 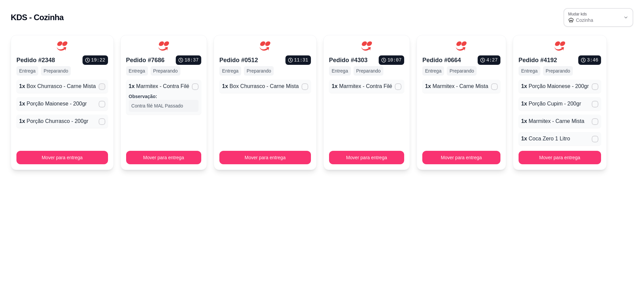 What do you see at coordinates (489, 60) in the screenshot?
I see `p: 4 : 27` at bounding box center [489, 60].